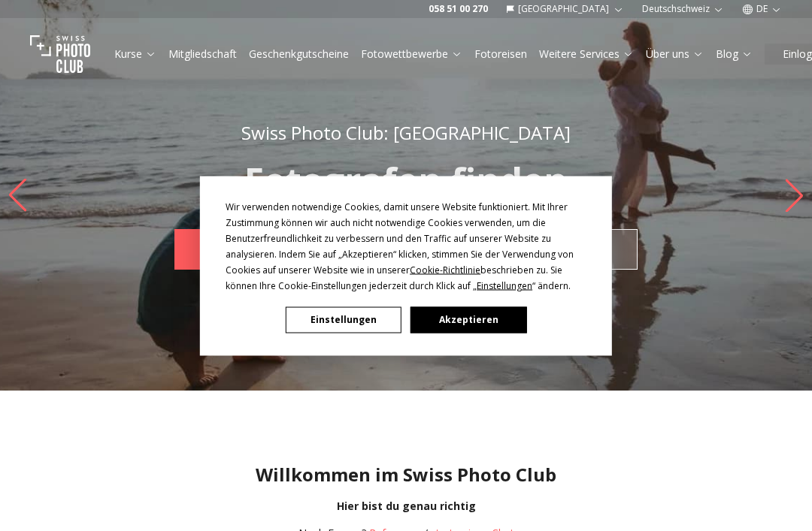 Image resolution: width=812 pixels, height=531 pixels. What do you see at coordinates (406, 246) in the screenshot?
I see `div: Wir verwenden notwendige Cookies, damit unsere Website funktioniert. Mit Ihrer Zustimmung können ...` at bounding box center [406, 246].